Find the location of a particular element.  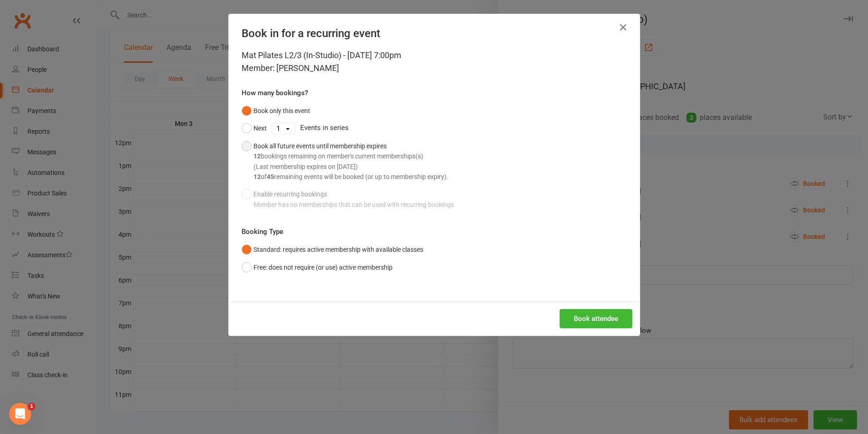

label: Booking Type is located at coordinates (262, 232).